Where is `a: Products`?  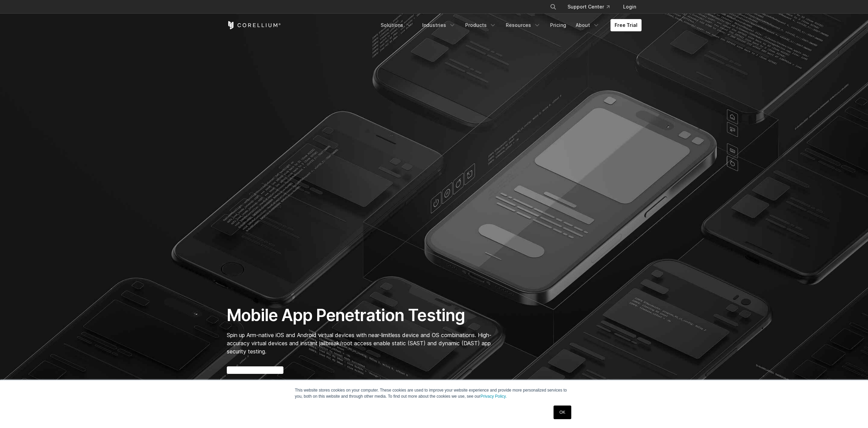 a: Products is located at coordinates (480, 25).